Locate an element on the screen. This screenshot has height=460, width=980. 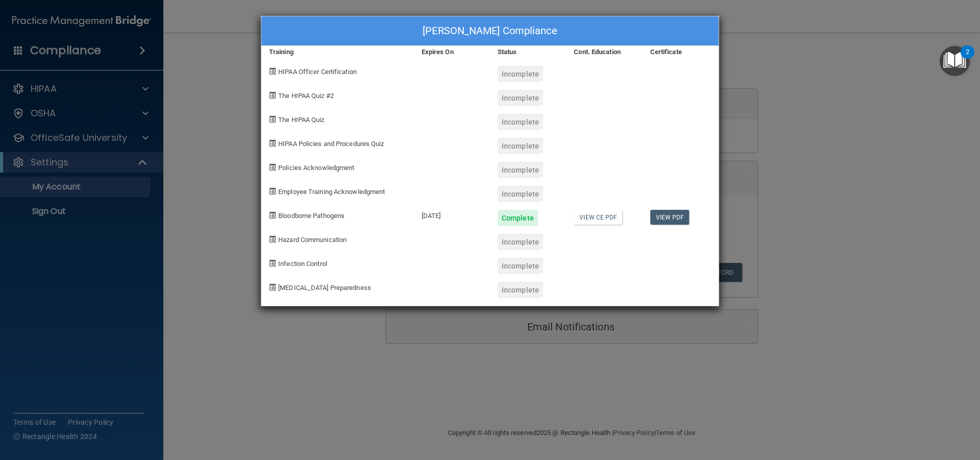
a: View PDF is located at coordinates (670, 217).